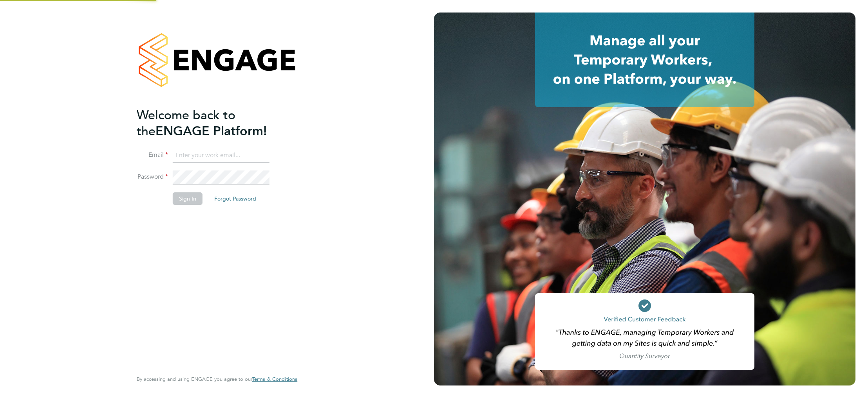  Describe the element at coordinates (275, 379) in the screenshot. I see `a: Terms & Conditions` at that location.